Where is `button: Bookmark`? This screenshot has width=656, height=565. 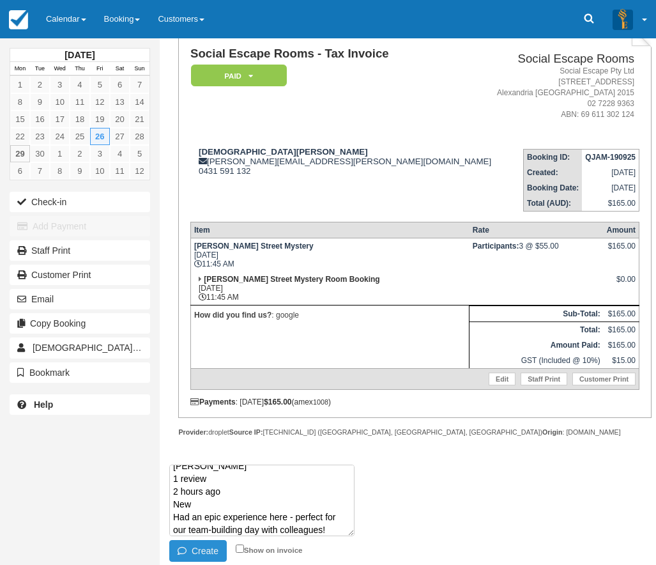
button: Bookmark is located at coordinates (80, 372).